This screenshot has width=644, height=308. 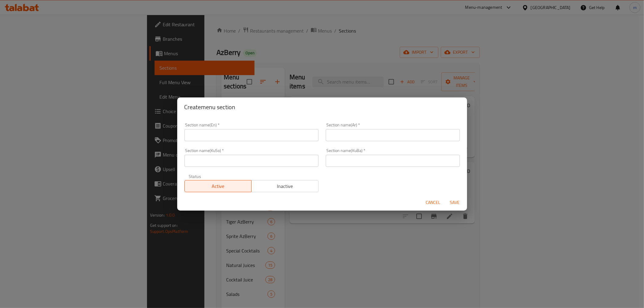 What do you see at coordinates (218, 186) in the screenshot?
I see `span: Active` at bounding box center [218, 186].